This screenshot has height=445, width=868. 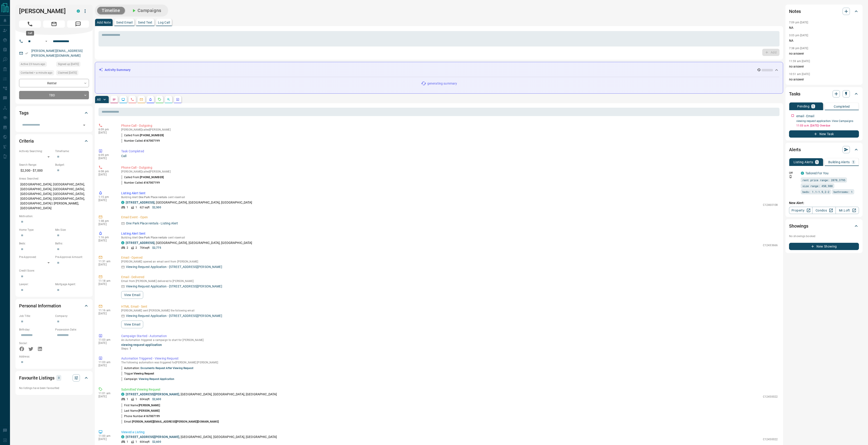 What do you see at coordinates (124, 23) in the screenshot?
I see `p: Send Email` at bounding box center [124, 23].